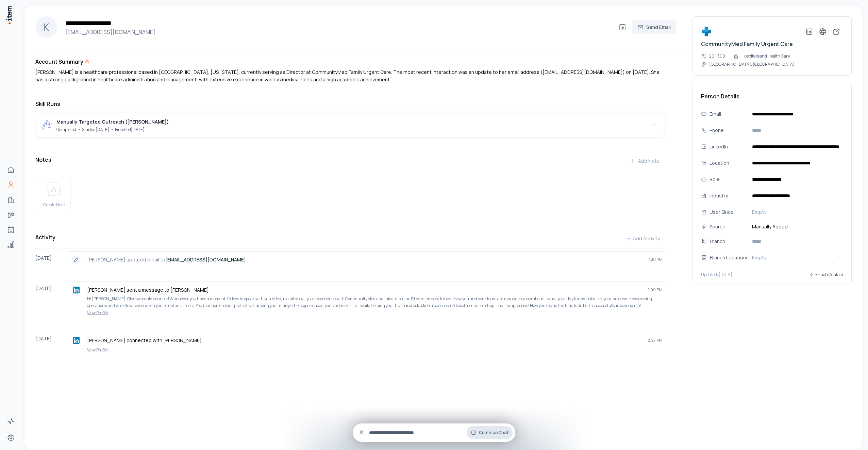 This screenshot has height=450, width=868. I want to click on h3: Activity, so click(45, 237).